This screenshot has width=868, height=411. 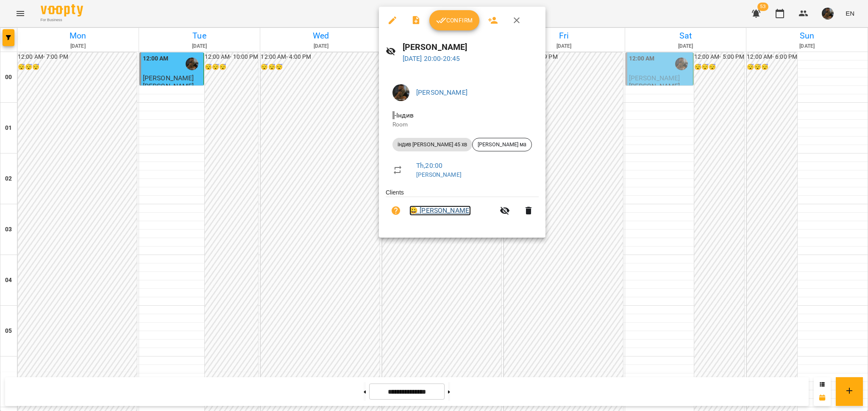 I want to click on span: Confirm, so click(x=454, y=21).